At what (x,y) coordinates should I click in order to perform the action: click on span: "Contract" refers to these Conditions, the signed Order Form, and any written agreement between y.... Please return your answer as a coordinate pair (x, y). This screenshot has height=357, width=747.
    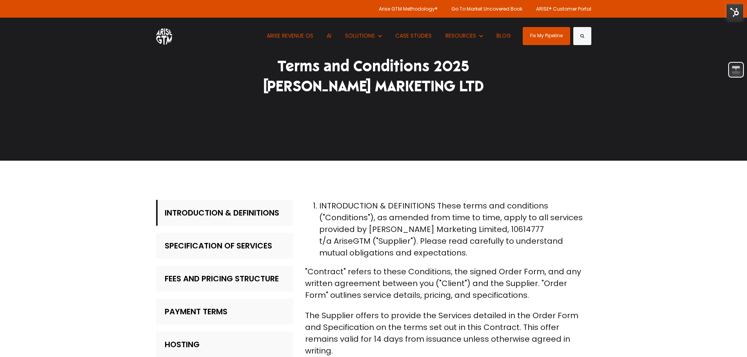
    Looking at the image, I should click on (443, 284).